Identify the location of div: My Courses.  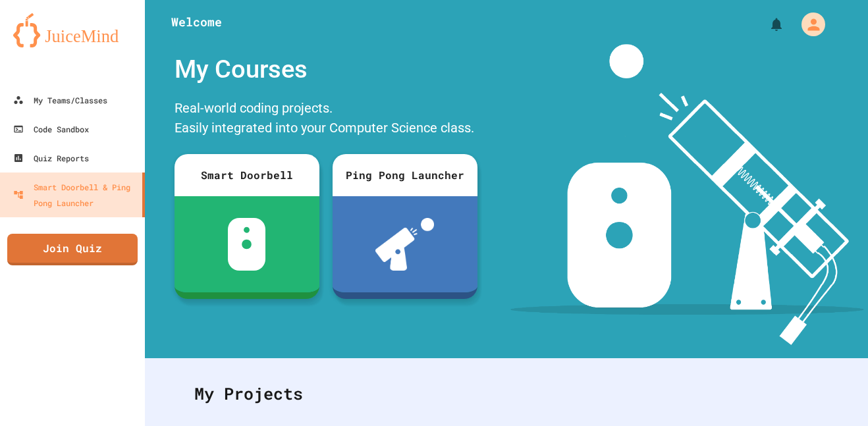
(326, 69).